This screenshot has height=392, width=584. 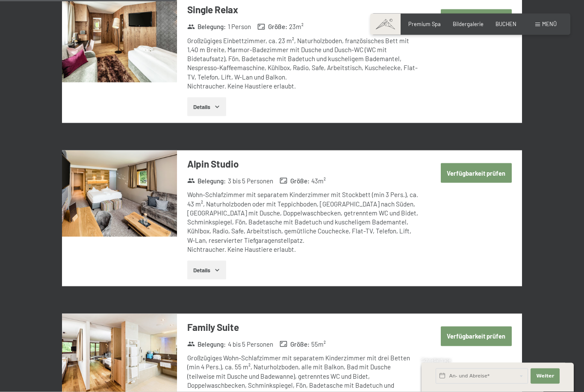 I want to click on span: Menü, so click(x=549, y=24).